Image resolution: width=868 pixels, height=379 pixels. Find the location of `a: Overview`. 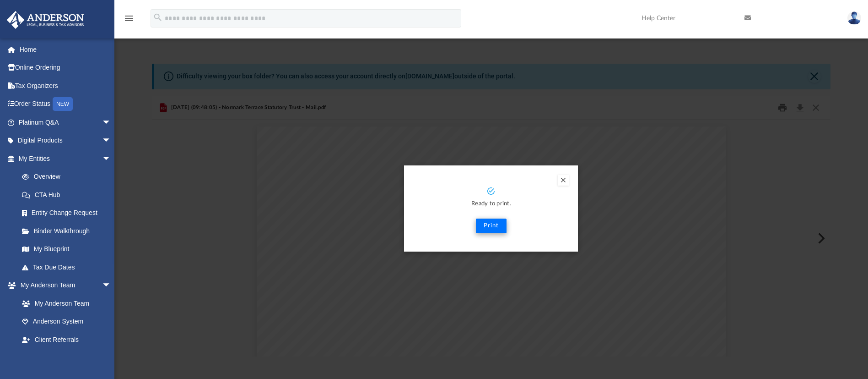

a: Overview is located at coordinates (68, 177).